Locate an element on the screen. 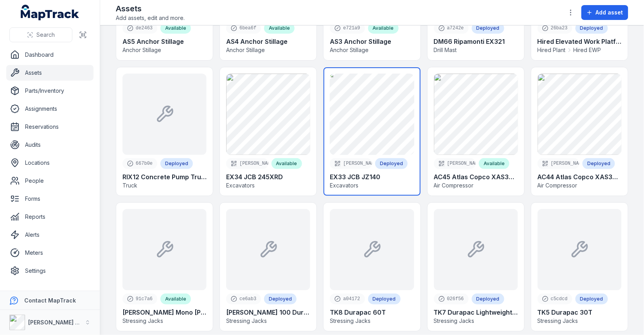 This screenshot has width=644, height=335. a: Reservations is located at coordinates (50, 127).